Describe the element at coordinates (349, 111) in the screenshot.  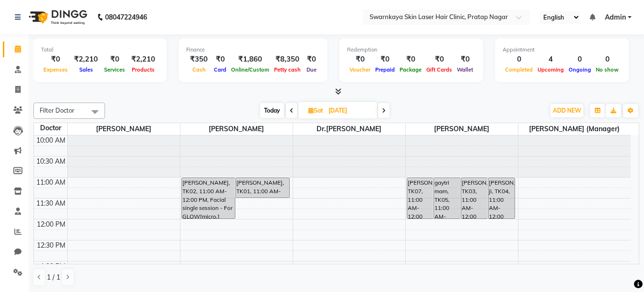
I see `input: 2025-07-26` at that location.